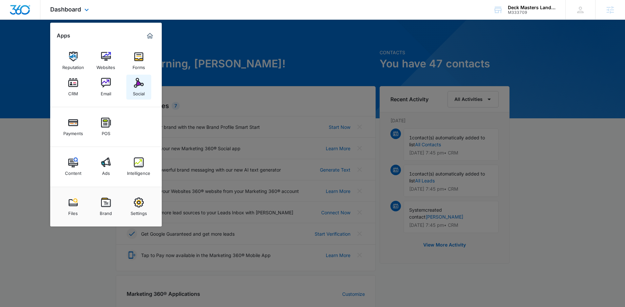 The height and width of the screenshot is (307, 625). I want to click on div: Websites, so click(106, 66).